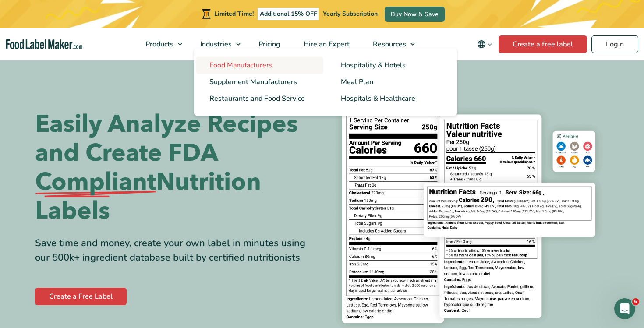  What do you see at coordinates (391, 82) in the screenshot?
I see `a: Meal Plan` at bounding box center [391, 82].